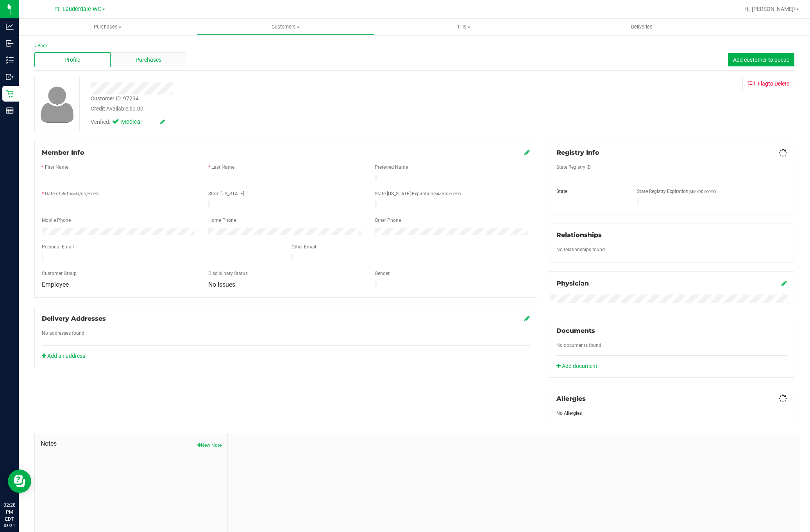  I want to click on a: Tills, so click(464, 27).